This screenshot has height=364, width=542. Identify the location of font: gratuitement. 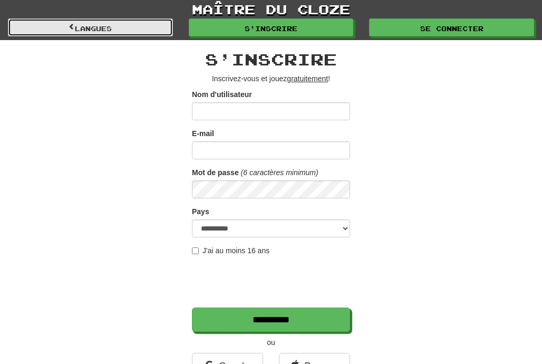
(307, 79).